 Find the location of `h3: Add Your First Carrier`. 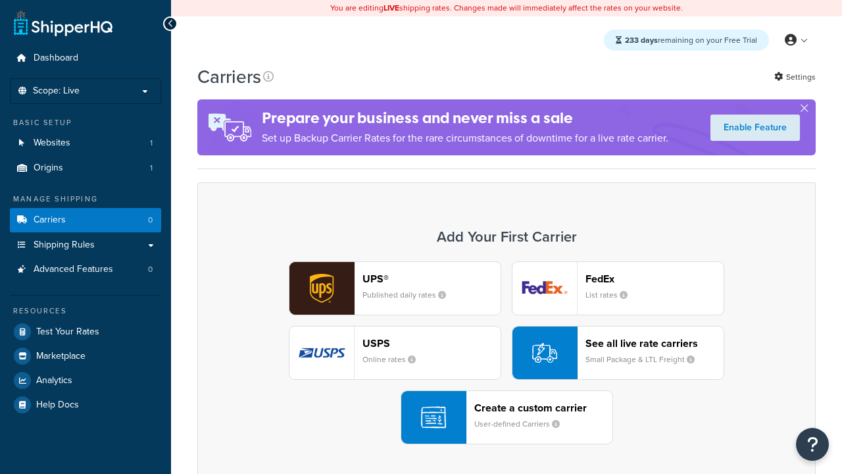

h3: Add Your First Carrier is located at coordinates (507, 237).